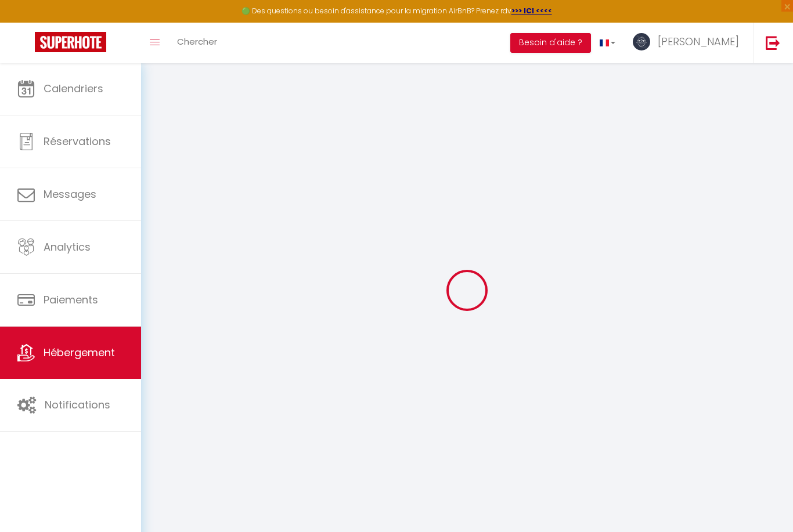  I want to click on a: Chercher, so click(196, 43).